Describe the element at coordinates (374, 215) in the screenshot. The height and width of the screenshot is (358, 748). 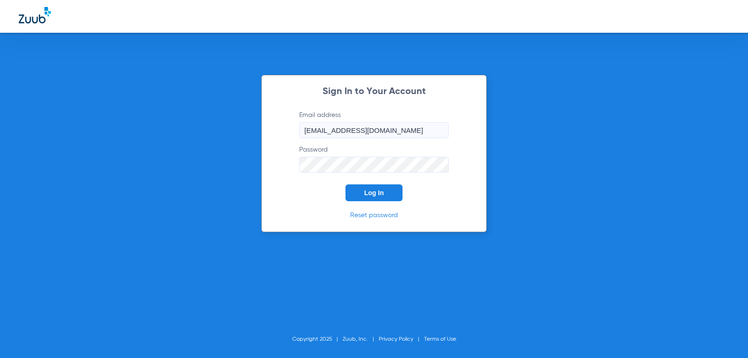
I see `a: Reset password` at that location.